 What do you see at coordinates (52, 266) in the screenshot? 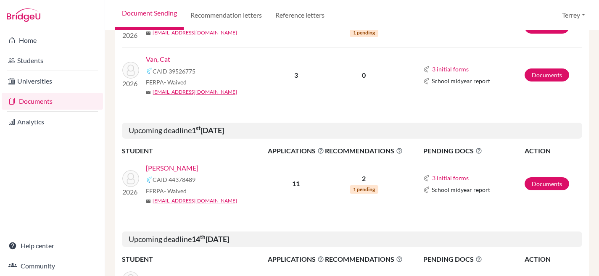
I see `a: Community` at bounding box center [52, 266].